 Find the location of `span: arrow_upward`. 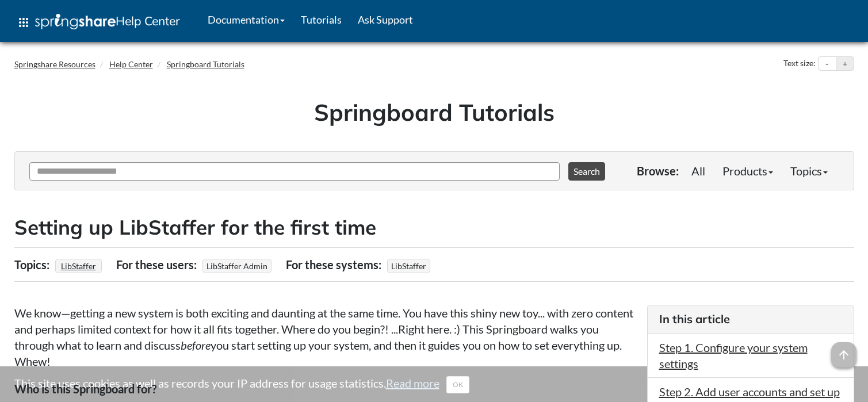

span: arrow_upward is located at coordinates (843, 355).